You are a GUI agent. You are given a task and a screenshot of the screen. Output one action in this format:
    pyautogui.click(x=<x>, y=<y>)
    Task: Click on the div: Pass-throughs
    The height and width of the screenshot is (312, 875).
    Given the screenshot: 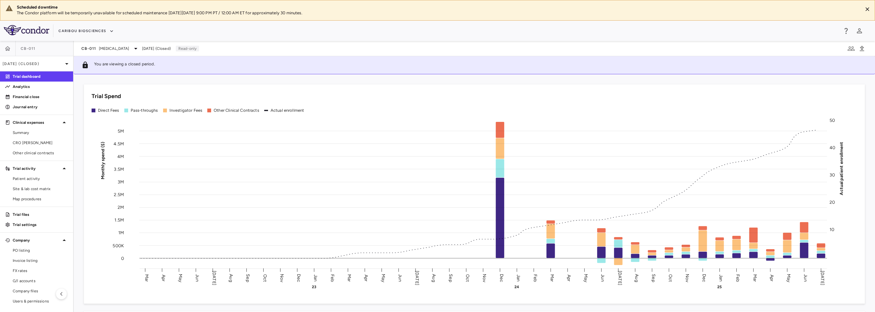 What is the action you would take?
    pyautogui.click(x=144, y=111)
    